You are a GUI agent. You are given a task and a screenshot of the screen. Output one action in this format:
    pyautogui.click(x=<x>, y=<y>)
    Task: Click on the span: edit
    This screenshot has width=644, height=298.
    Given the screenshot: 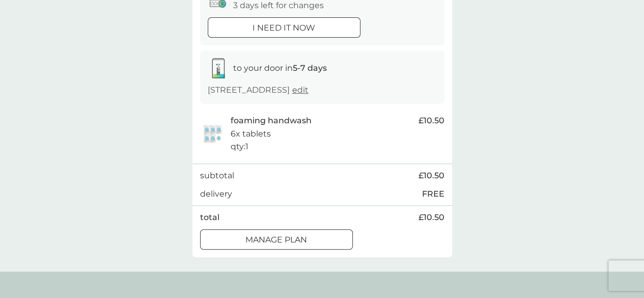 What is the action you would take?
    pyautogui.click(x=300, y=90)
    